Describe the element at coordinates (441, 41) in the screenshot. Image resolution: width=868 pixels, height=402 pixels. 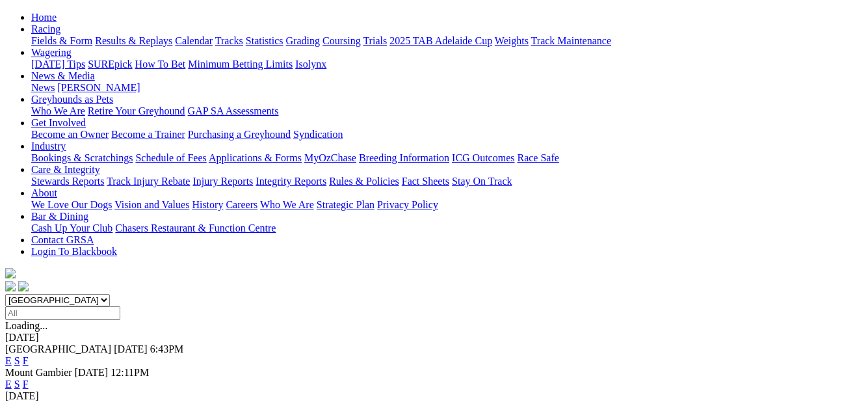
I see `a: 2025 TAB Adelaide Cup` at that location.